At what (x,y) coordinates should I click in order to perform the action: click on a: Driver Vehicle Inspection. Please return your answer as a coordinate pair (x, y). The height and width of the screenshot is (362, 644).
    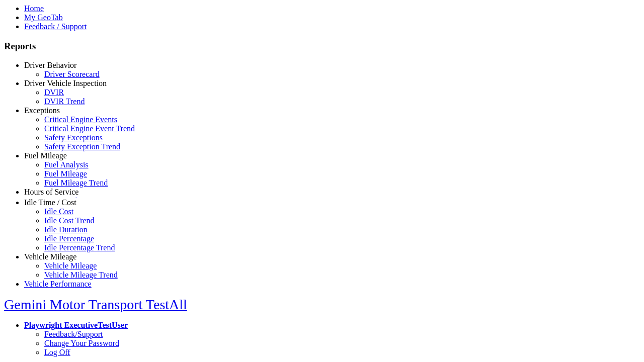
    Looking at the image, I should click on (65, 83).